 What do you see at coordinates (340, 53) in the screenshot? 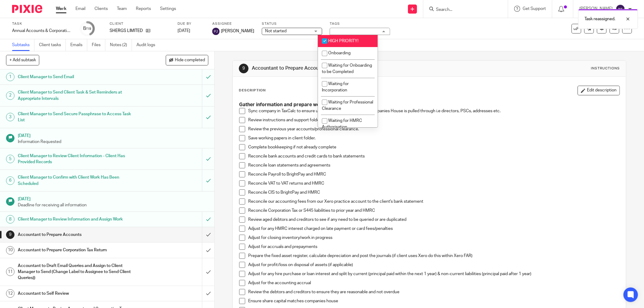
I see `span: Onboarding` at bounding box center [340, 53].